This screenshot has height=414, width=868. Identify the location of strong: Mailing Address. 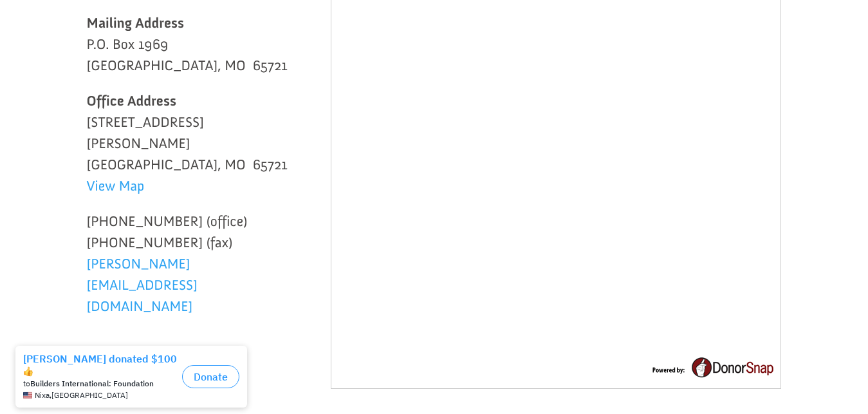
(136, 22).